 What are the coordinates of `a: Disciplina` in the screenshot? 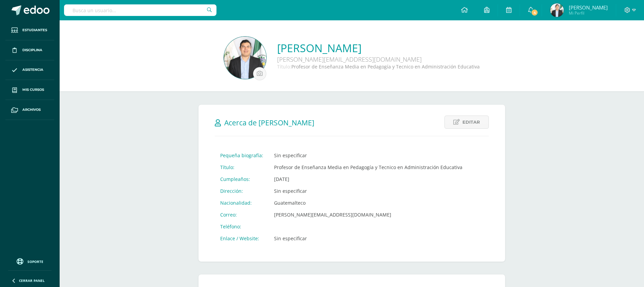 It's located at (30, 50).